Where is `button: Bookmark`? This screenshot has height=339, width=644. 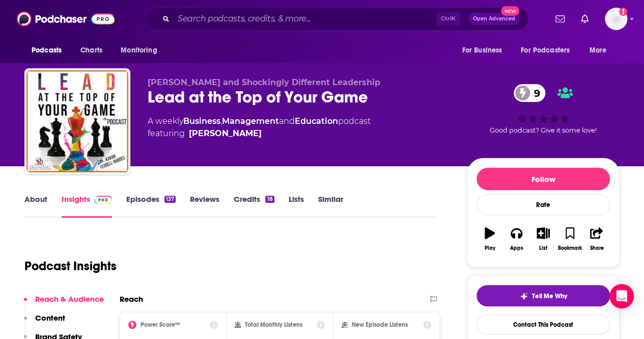 button: Bookmark is located at coordinates (569, 239).